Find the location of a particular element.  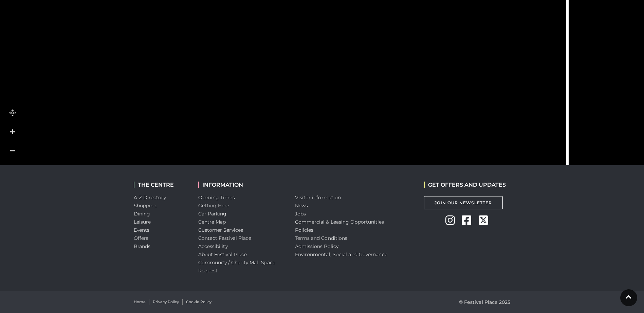

a: Dining is located at coordinates (142, 214).